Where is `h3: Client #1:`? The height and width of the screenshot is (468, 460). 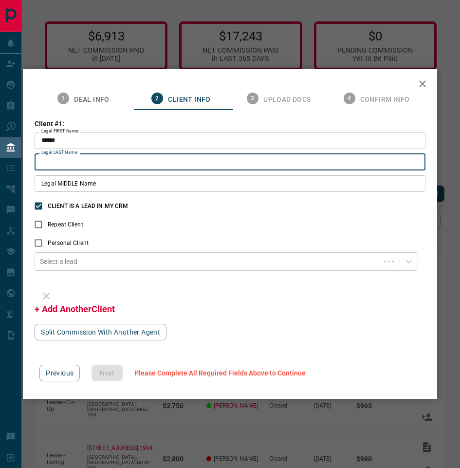 h3: Client #1: is located at coordinates (230, 124).